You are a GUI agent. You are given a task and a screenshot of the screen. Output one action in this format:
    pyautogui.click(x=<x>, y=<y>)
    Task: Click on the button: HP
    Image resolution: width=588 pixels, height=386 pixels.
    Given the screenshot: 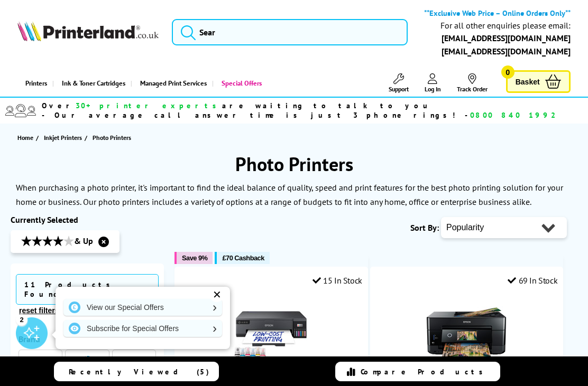 What is the action you would take?
    pyautogui.click(x=87, y=362)
    